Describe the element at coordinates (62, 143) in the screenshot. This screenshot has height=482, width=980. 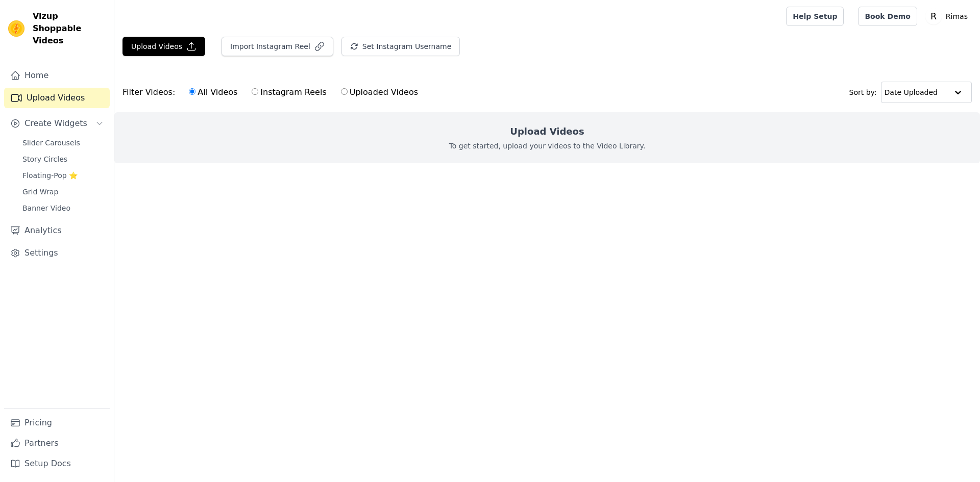
I see `a: Slider Carousels` at that location.